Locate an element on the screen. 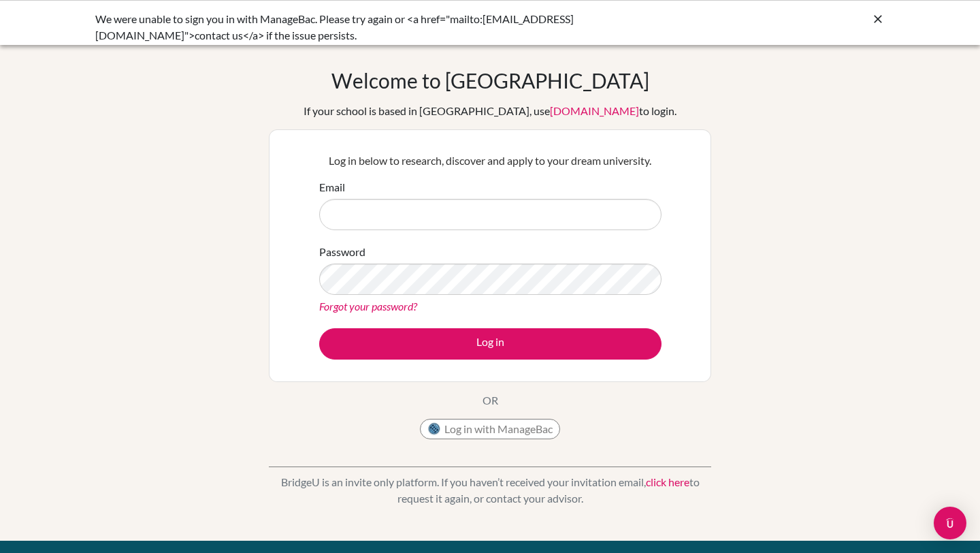 The height and width of the screenshot is (553, 980). div: Open Intercom Messenger is located at coordinates (950, 523).